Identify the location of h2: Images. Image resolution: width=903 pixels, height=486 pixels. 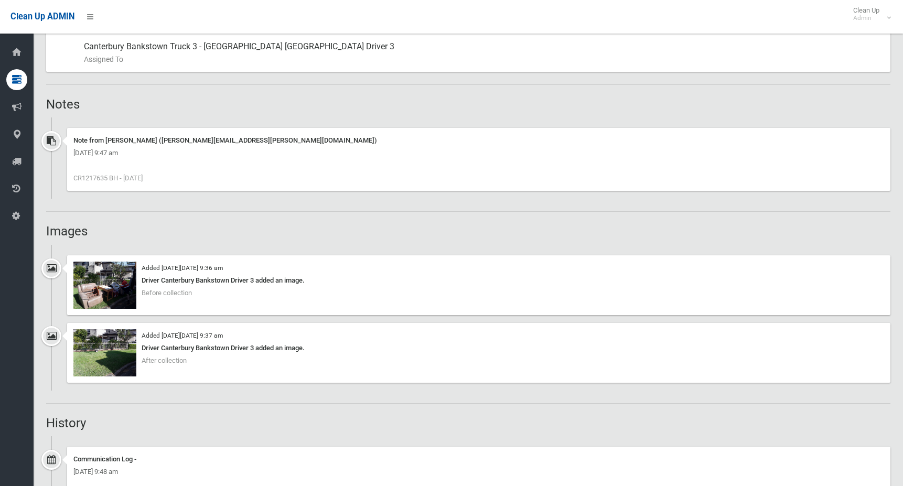
(468, 231).